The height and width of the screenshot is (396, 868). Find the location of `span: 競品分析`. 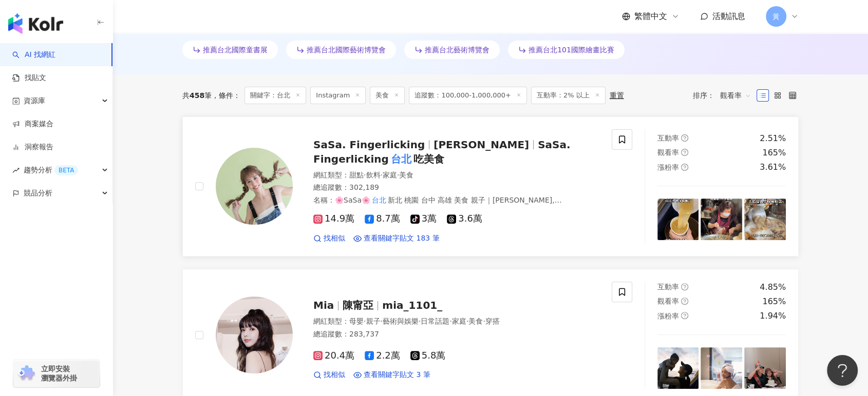

span: 競品分析 is located at coordinates (38, 193).